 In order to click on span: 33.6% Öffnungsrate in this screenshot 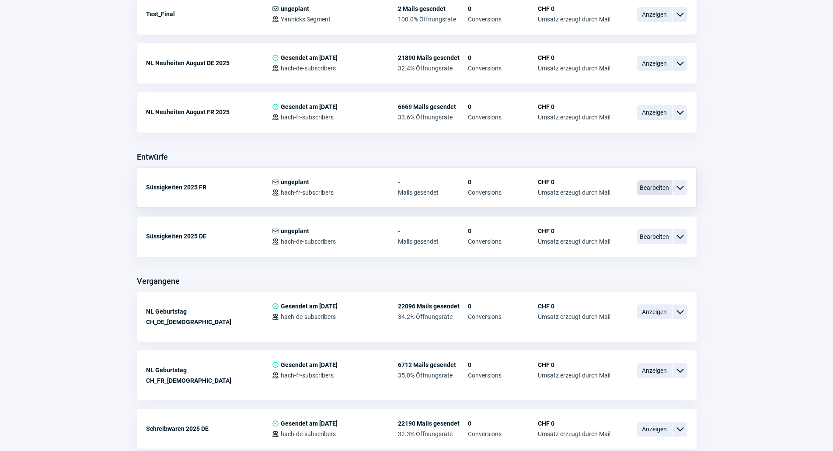, I will do `click(433, 117)`.